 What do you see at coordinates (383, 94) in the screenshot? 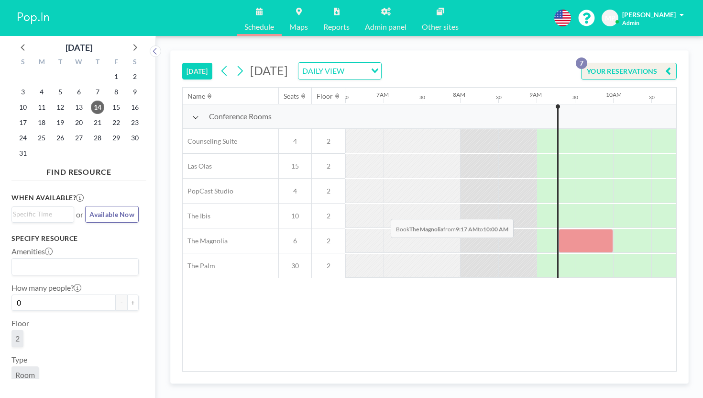
I see `div: 7AM` at bounding box center [383, 94].